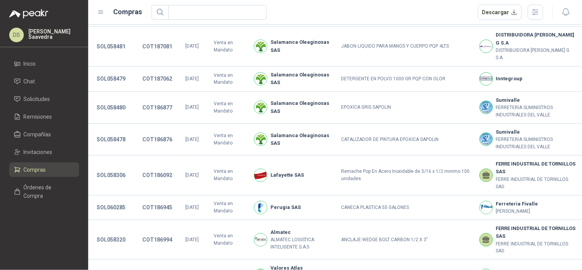 Image resolution: width=582 pixels, height=270 pixels. I want to click on button: COT186092, so click(157, 175).